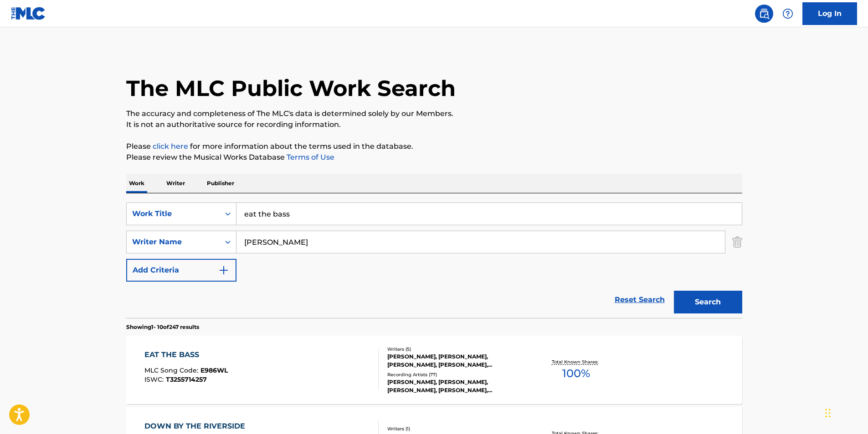 This screenshot has width=868, height=434. I want to click on img: Delete Criterion, so click(737, 242).